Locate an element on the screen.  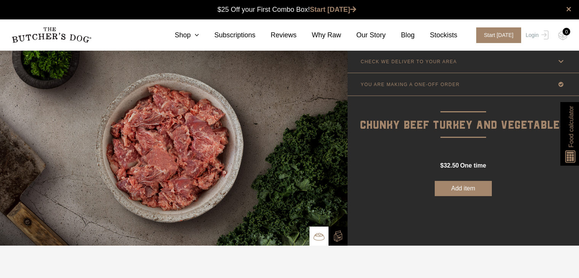
button: Add item is located at coordinates (464, 189).